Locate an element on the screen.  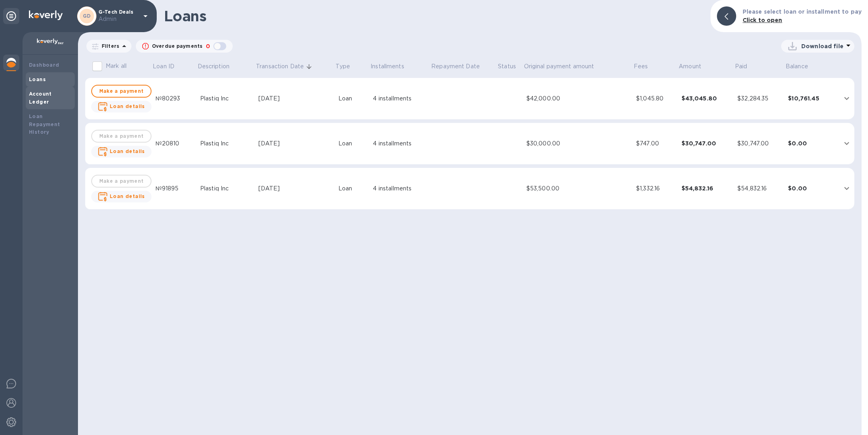
b: Please select loan or installment to pay is located at coordinates (802, 12).